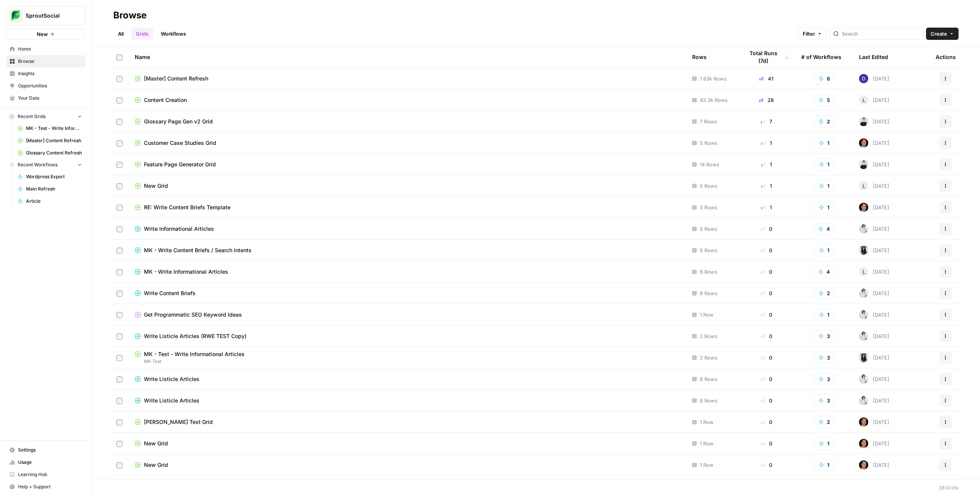 Image resolution: width=980 pixels, height=496 pixels. What do you see at coordinates (42, 35) in the screenshot?
I see `span: New` at bounding box center [42, 35].